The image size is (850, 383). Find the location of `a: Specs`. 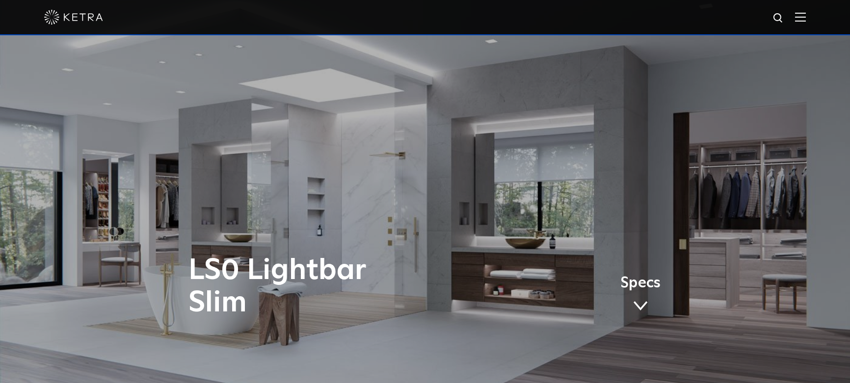

a: Specs is located at coordinates (640, 295).